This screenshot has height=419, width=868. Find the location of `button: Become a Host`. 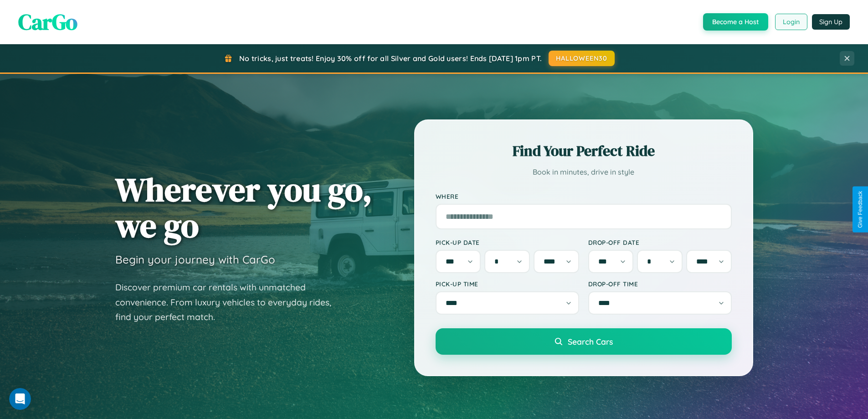

button: Become a Host is located at coordinates (735, 22).